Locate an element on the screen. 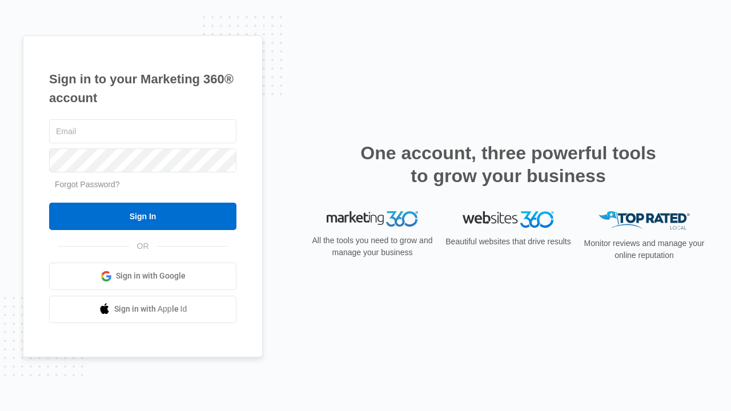 The height and width of the screenshot is (411, 731). p: All the tools you need to grow and manage your business is located at coordinates (372, 247).